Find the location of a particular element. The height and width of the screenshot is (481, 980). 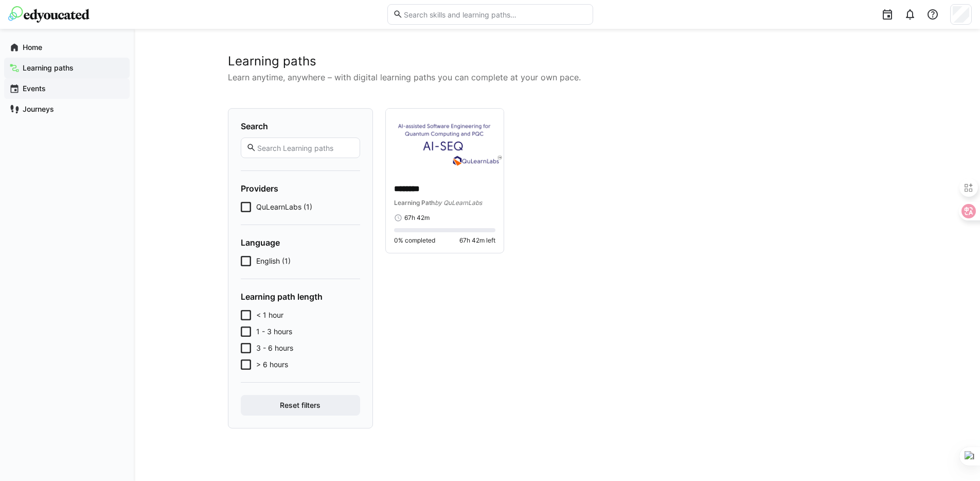

h2: Learning paths is located at coordinates (557, 61).